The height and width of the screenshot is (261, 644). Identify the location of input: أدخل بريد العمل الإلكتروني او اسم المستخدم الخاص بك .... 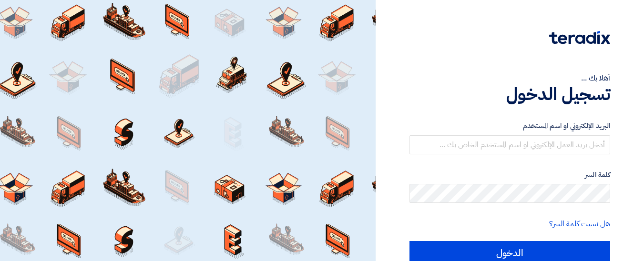
(509, 145).